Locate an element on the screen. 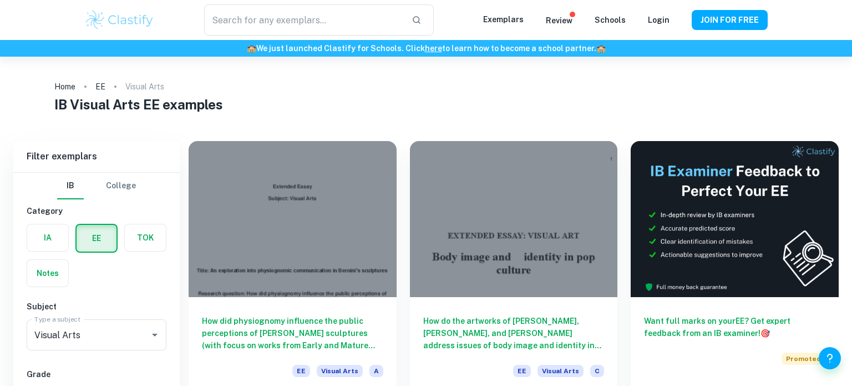  span: A is located at coordinates (376, 371).